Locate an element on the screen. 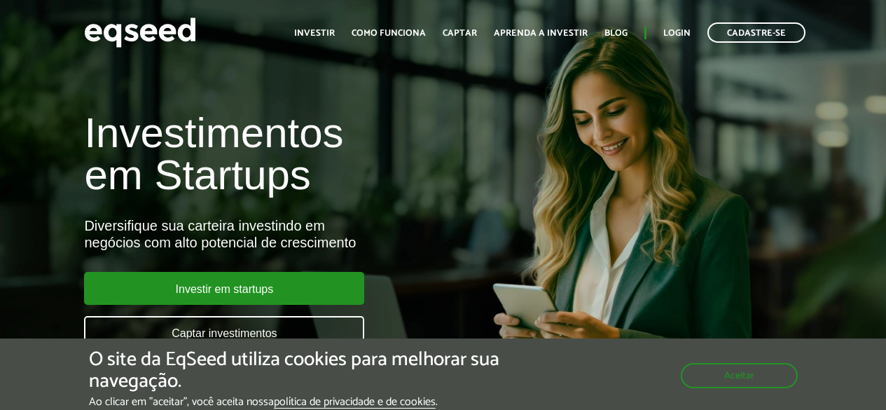 Image resolution: width=886 pixels, height=410 pixels. a: política de privacidade e de cookies is located at coordinates (354, 402).